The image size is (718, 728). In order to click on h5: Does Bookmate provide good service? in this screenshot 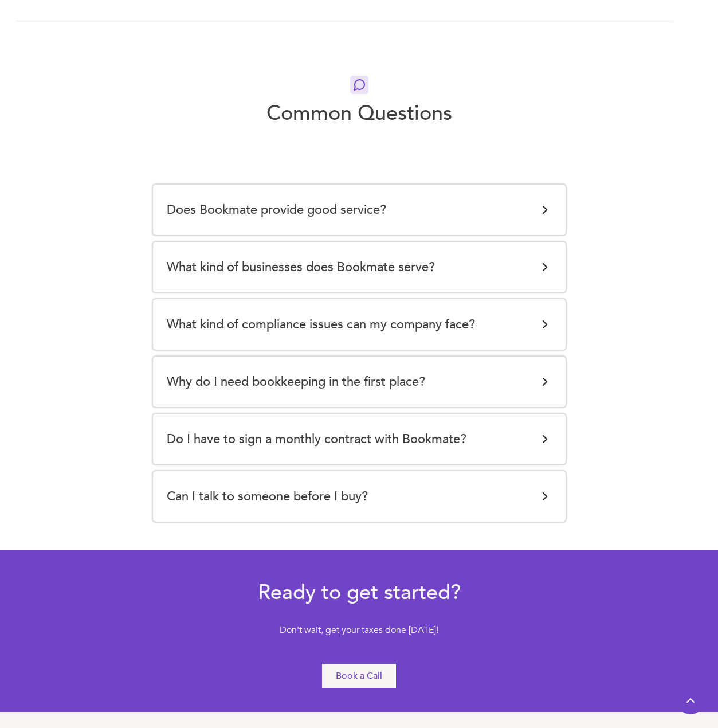, I will do `click(276, 210)`.